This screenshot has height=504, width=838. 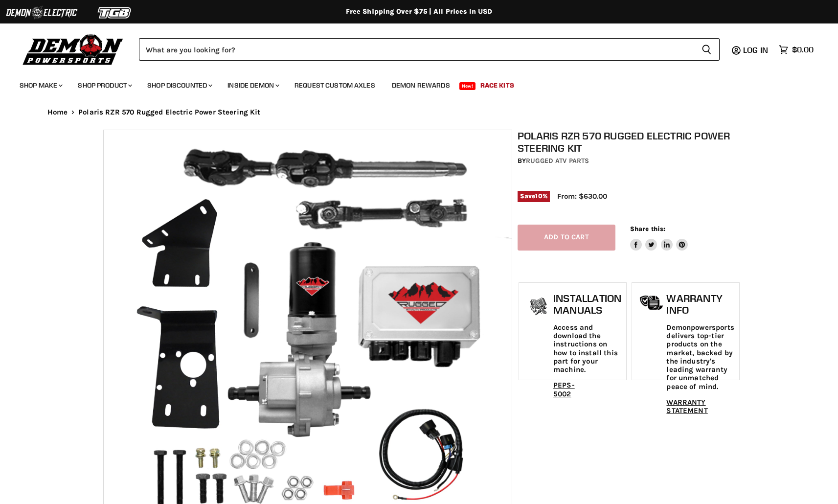 What do you see at coordinates (648, 229) in the screenshot?
I see `span: Share this:` at bounding box center [648, 229].